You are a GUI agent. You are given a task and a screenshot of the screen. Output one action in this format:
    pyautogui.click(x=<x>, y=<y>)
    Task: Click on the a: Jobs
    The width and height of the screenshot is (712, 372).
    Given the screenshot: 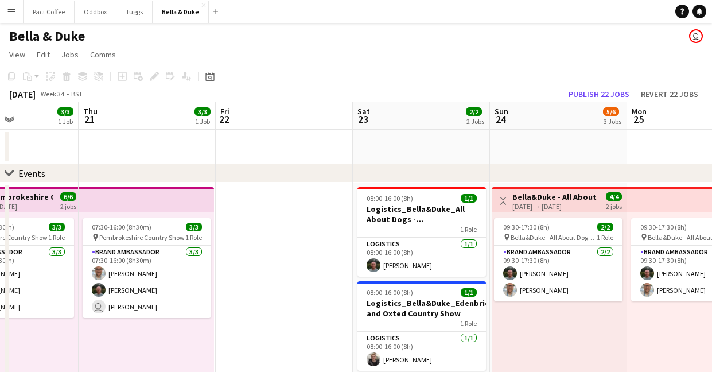 What is the action you would take?
    pyautogui.click(x=70, y=55)
    